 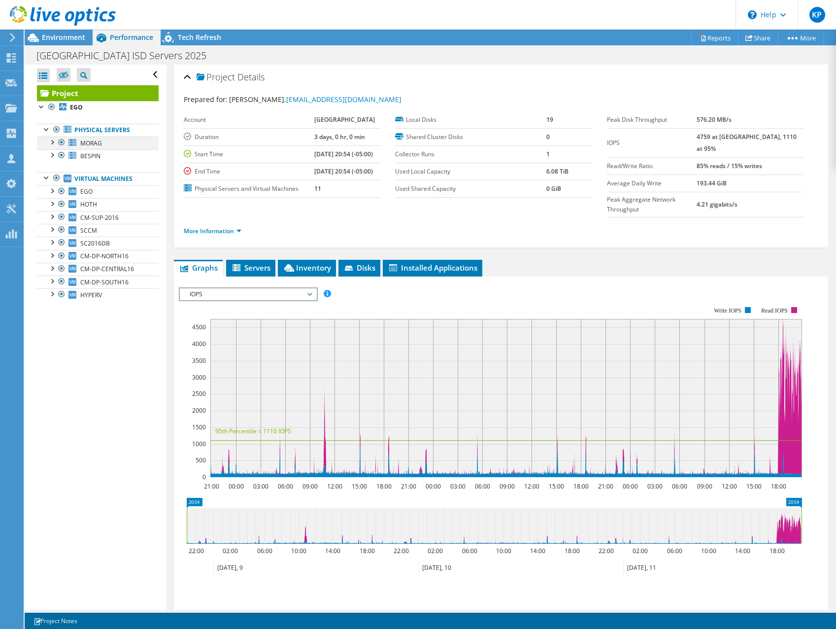 What do you see at coordinates (104, 256) in the screenshot?
I see `span: CM-DP-NORTH16` at bounding box center [104, 256].